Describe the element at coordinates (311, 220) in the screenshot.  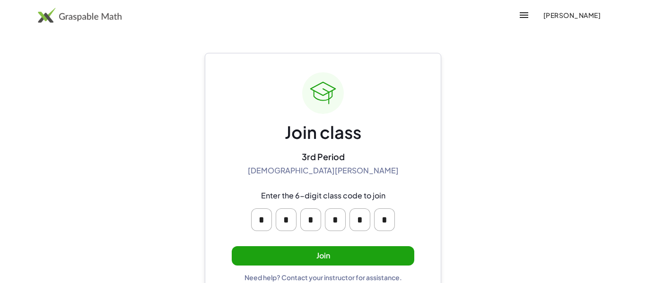
I see `input: Please enter OTP character 3` at that location.